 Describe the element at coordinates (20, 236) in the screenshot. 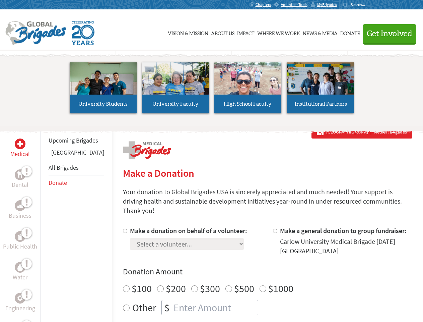

I see `img: Public Health` at that location.